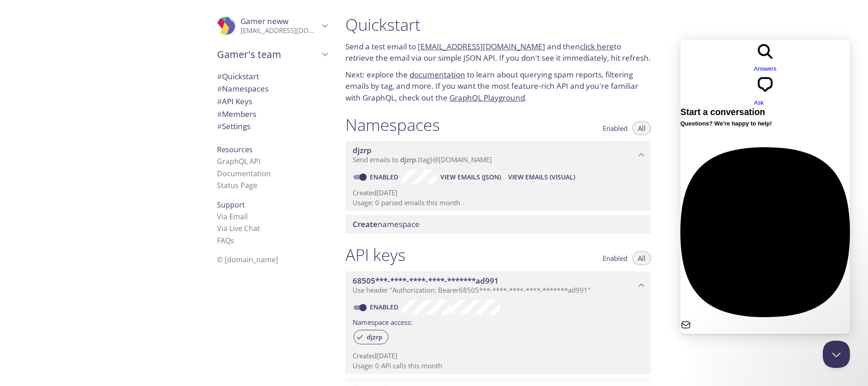 Image resolution: width=868 pixels, height=386 pixels. Describe the element at coordinates (597, 46) in the screenshot. I see `a: click here` at that location.